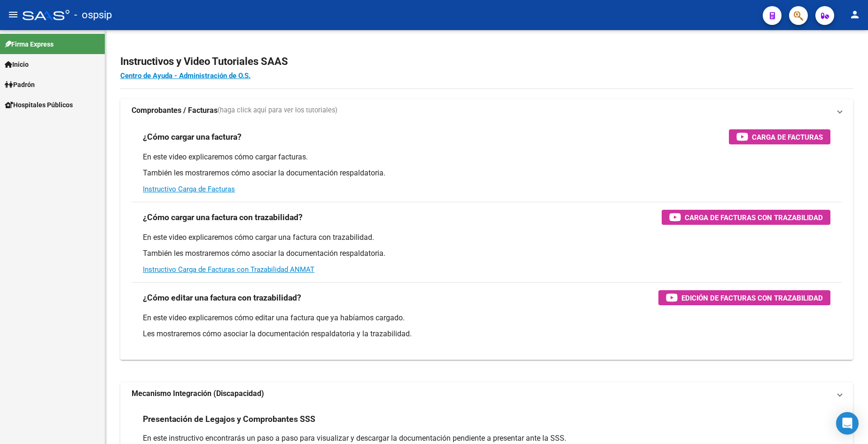 The width and height of the screenshot is (868, 444). What do you see at coordinates (745, 298) in the screenshot?
I see `button: Edición de Facturas con Trazabilidad` at bounding box center [745, 298].